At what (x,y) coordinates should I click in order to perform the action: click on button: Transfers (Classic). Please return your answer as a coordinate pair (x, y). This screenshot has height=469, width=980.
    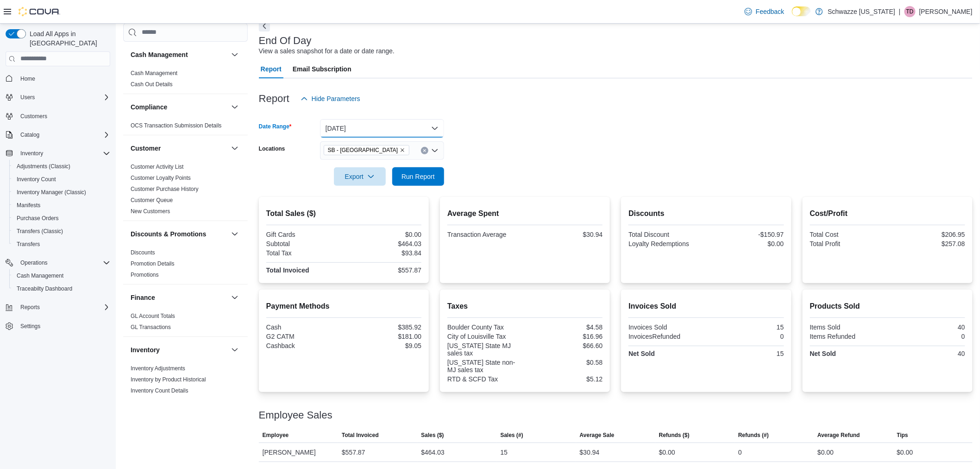
    Looking at the image, I should click on (61, 231).